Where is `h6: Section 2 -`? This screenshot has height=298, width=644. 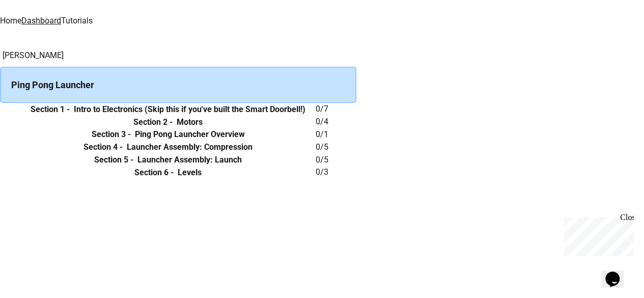 h6: Section 2 - is located at coordinates (153, 122).